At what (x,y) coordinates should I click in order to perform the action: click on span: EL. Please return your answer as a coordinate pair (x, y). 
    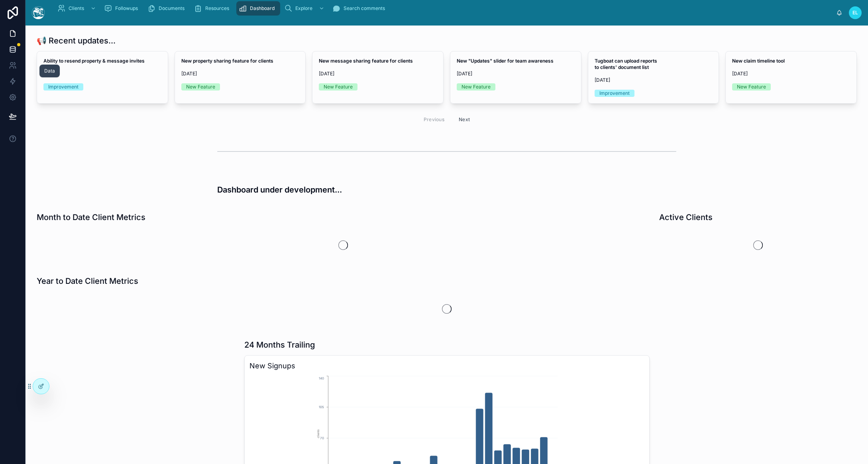
    Looking at the image, I should click on (855, 13).